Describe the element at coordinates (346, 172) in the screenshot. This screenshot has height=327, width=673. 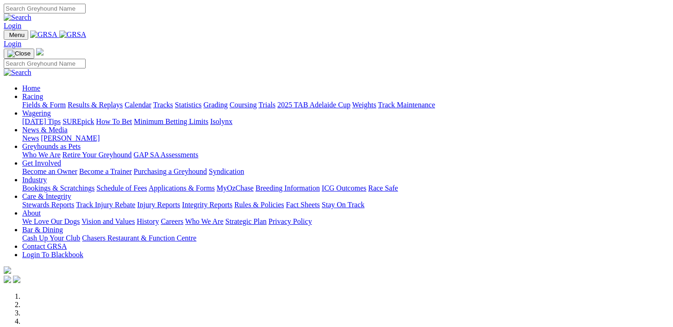
I see `div: Get Involved` at that location.